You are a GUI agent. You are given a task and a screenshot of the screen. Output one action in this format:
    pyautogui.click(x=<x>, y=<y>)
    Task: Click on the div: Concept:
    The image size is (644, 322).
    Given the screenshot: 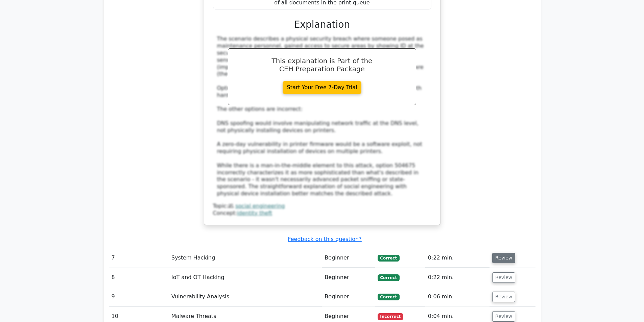 What is the action you would take?
    pyautogui.click(x=322, y=213)
    